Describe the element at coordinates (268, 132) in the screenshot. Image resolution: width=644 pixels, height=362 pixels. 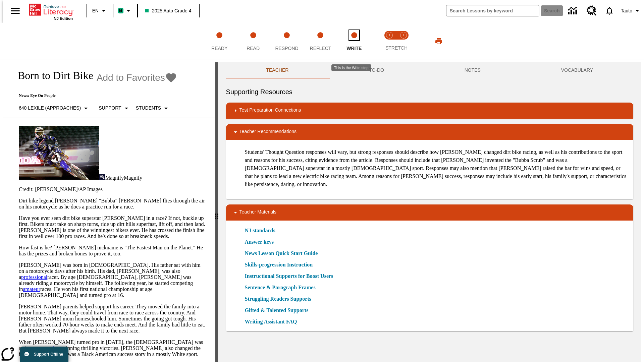
I see `p: Teacher Recommendations` at that location.